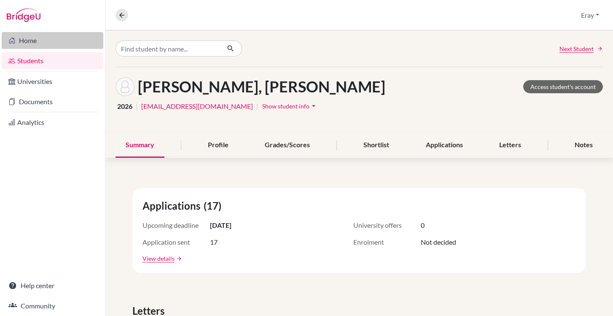  I want to click on img: Bridge-U, so click(24, 15).